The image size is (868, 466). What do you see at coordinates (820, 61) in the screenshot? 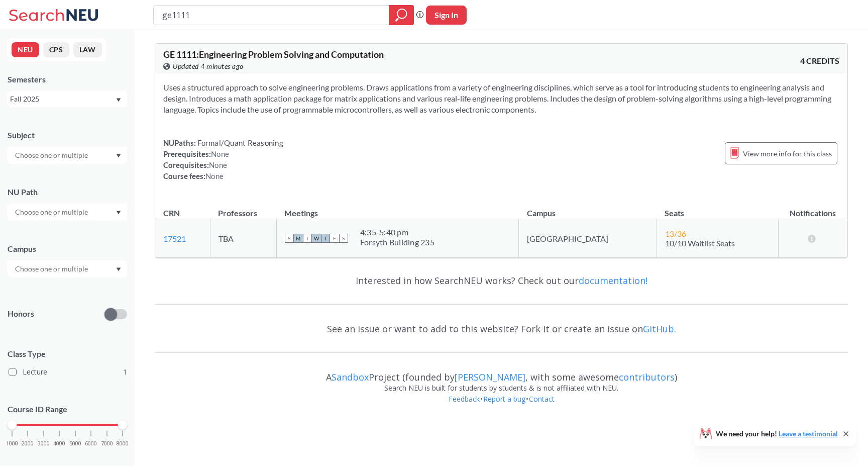
I see `span: 4 CREDITS` at bounding box center [820, 61].